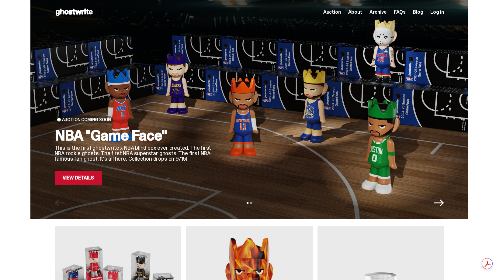 The height and width of the screenshot is (280, 503). What do you see at coordinates (248, 203) in the screenshot?
I see `button: View slide 1` at bounding box center [248, 203].